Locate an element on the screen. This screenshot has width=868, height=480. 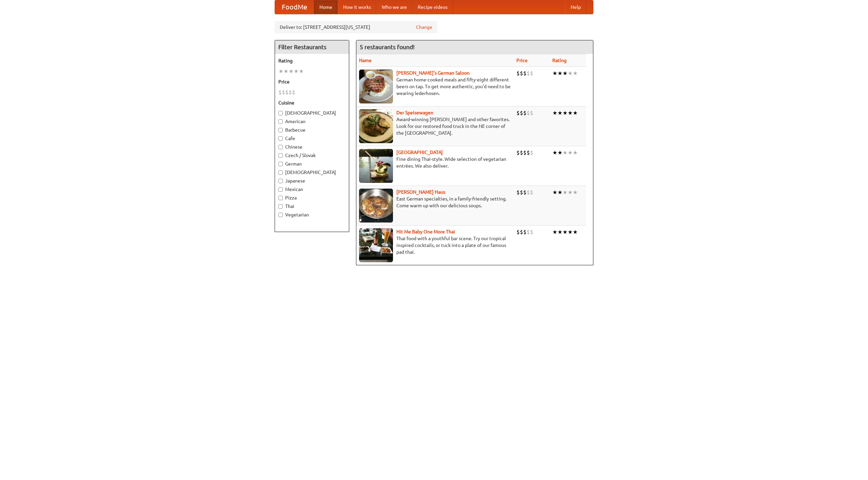
a: Change is located at coordinates (425, 27).